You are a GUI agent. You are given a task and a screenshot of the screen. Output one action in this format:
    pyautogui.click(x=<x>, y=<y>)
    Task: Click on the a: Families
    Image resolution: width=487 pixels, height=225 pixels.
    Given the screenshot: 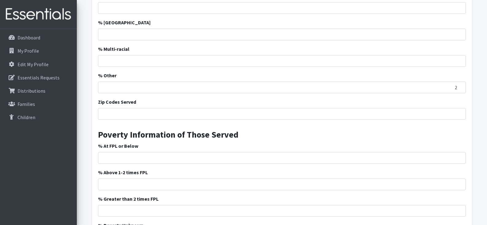 What is the action you would take?
    pyautogui.click(x=38, y=104)
    